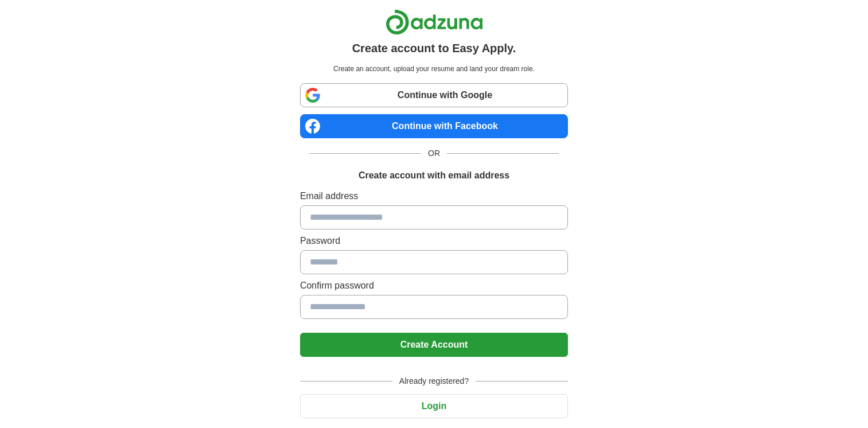 The width and height of the screenshot is (868, 428). I want to click on img: Adzuna logo, so click(434, 22).